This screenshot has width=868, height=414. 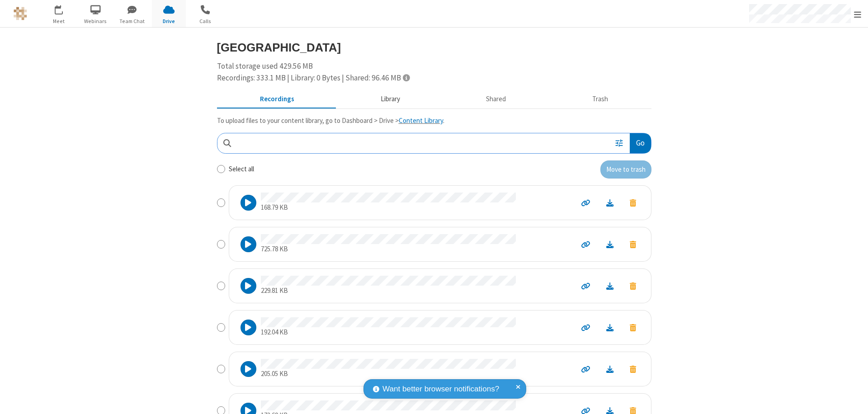 I want to click on p: 192.04 KB, so click(x=388, y=332).